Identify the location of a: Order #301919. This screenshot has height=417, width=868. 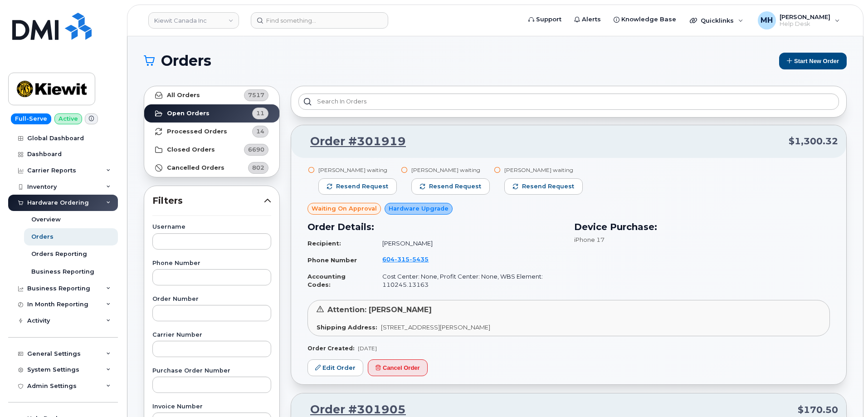
(352, 142).